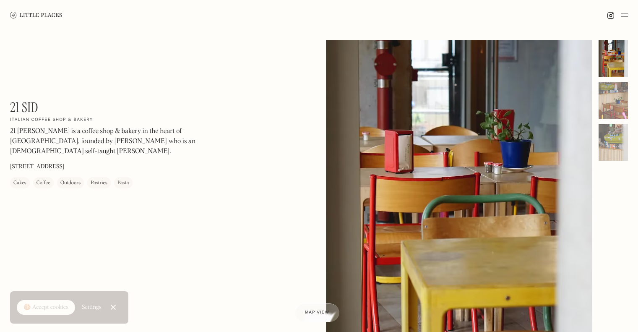  What do you see at coordinates (43, 183) in the screenshot?
I see `div: Coffee` at bounding box center [43, 183].